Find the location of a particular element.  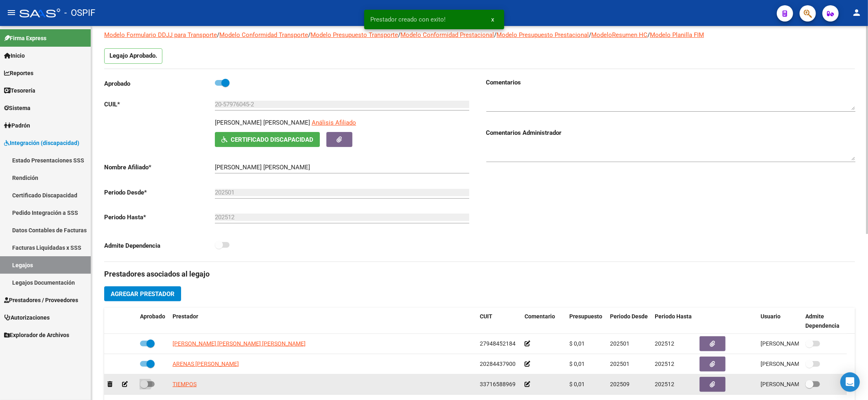

span: Prestador is located at coordinates (185, 316).